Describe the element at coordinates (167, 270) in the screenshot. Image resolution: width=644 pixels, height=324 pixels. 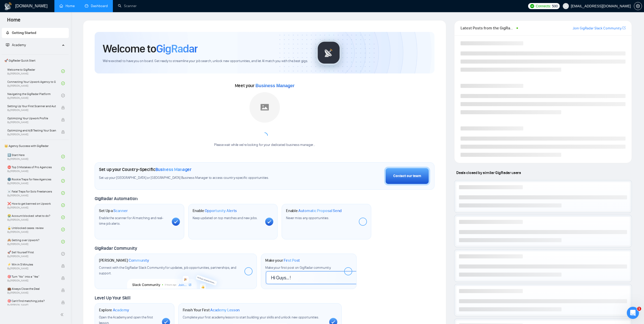
I see `span: Connect with the GigRadar Slack Community for updates, job opportunities, partnerships, and support.` at that location.